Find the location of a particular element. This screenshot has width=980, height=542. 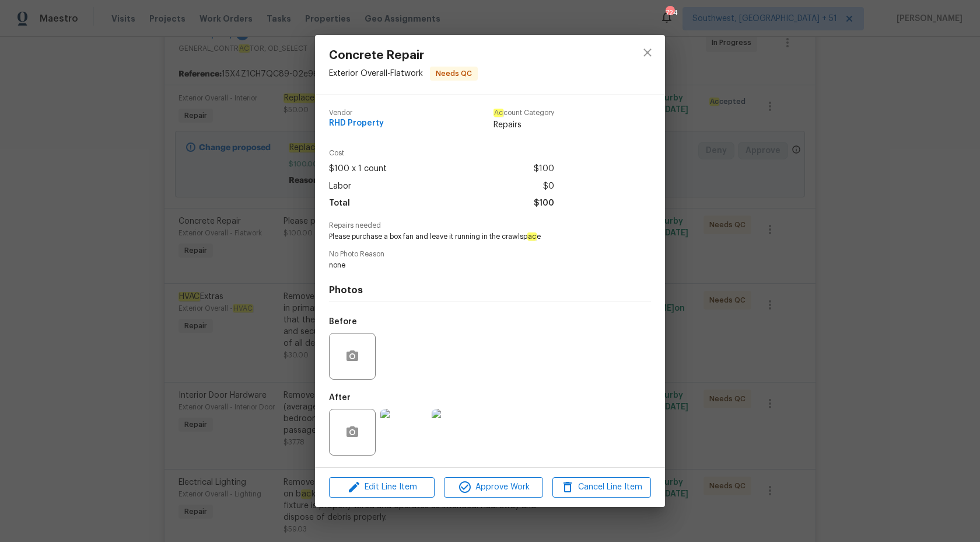

h4: Photos is located at coordinates (490, 290).